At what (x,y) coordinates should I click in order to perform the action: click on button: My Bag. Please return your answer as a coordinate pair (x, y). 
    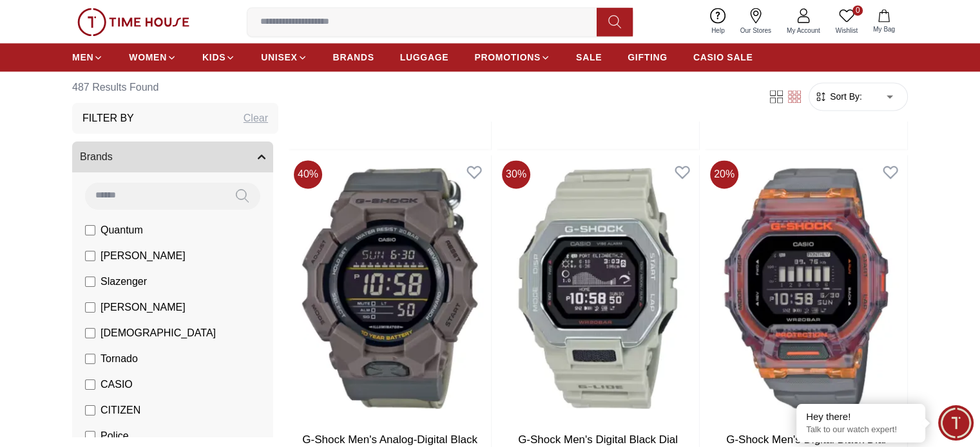
    Looking at the image, I should click on (883, 21).